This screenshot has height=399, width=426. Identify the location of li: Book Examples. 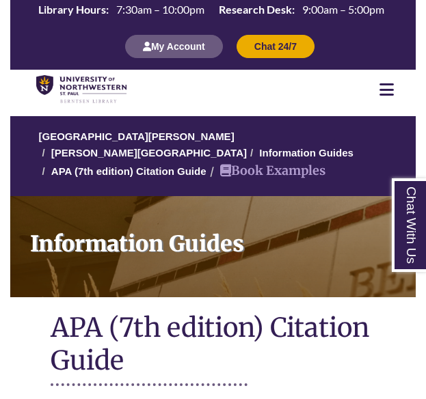
(266, 171).